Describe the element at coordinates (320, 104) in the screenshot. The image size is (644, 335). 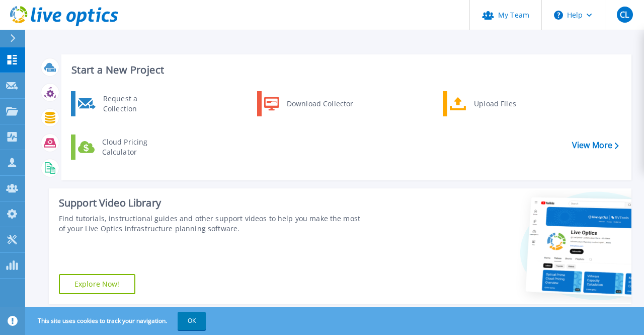
I see `div: Download Collector` at that location.